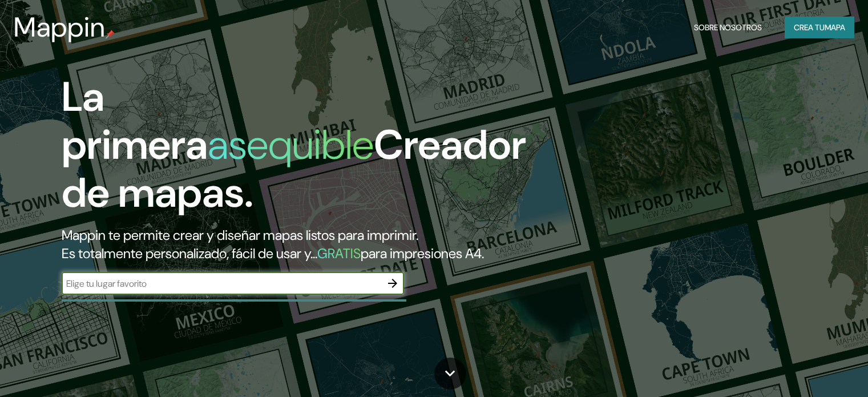  Describe the element at coordinates (240, 235) in the screenshot. I see `font: Mappin te permite crear y diseñar mapas listos para imprimir.` at that location.